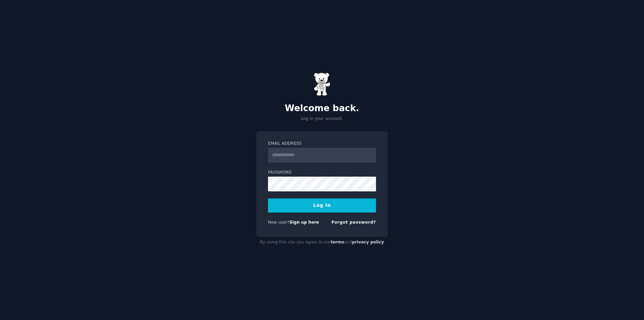  What do you see at coordinates (304, 222) in the screenshot?
I see `a: Sign up here` at bounding box center [304, 222].